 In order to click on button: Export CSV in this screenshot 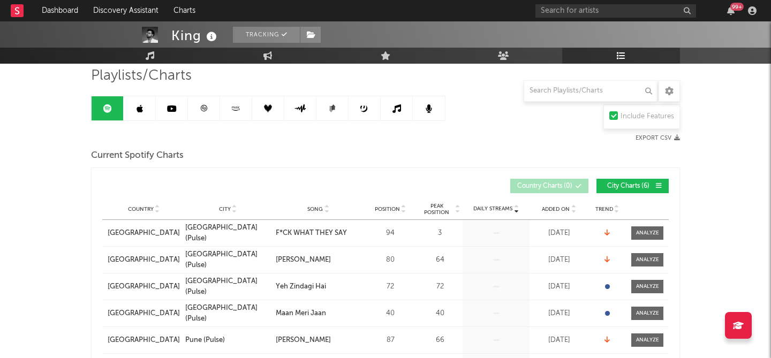, I will do `click(658, 138)`.